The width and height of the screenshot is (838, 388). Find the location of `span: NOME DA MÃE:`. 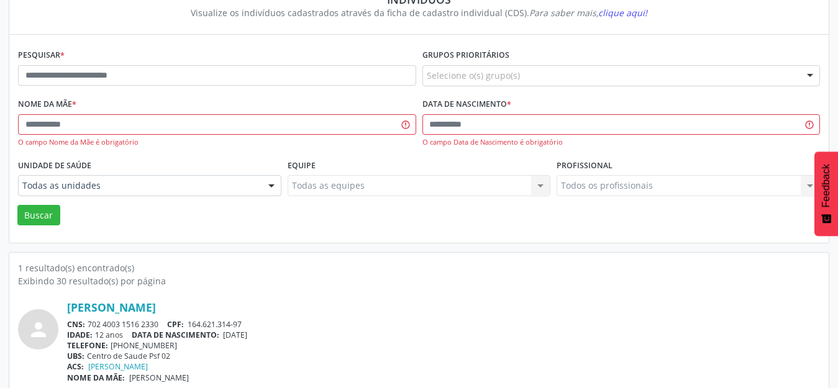

span: NOME DA MÃE: is located at coordinates (96, 377).